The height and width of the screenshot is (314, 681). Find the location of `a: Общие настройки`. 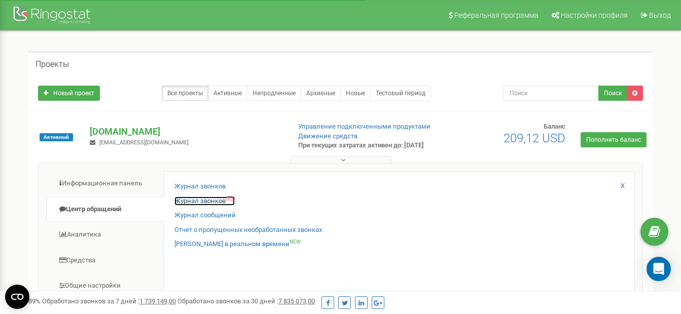

a: Общие настройки is located at coordinates (105, 286).